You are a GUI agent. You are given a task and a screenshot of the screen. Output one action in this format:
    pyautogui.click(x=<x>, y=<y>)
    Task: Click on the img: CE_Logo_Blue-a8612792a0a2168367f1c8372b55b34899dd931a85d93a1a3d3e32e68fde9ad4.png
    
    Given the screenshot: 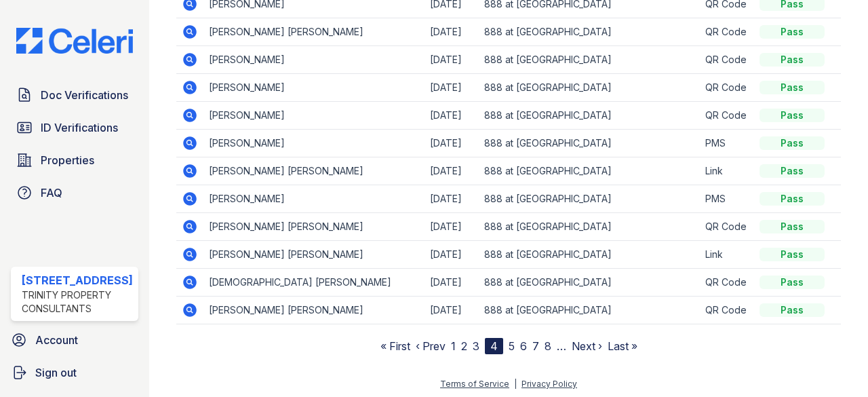 What is the action you would take?
    pyautogui.click(x=75, y=40)
    